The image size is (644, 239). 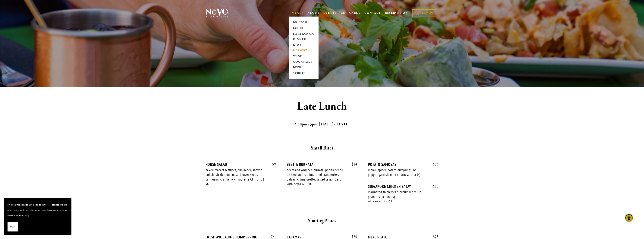 I want to click on a: GIFT CARDS, so click(x=350, y=13).